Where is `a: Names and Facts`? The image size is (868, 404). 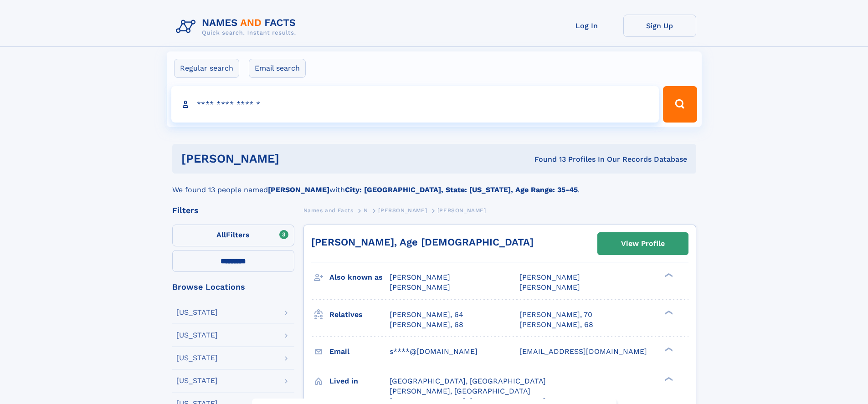
a: Names and Facts is located at coordinates (329, 210).